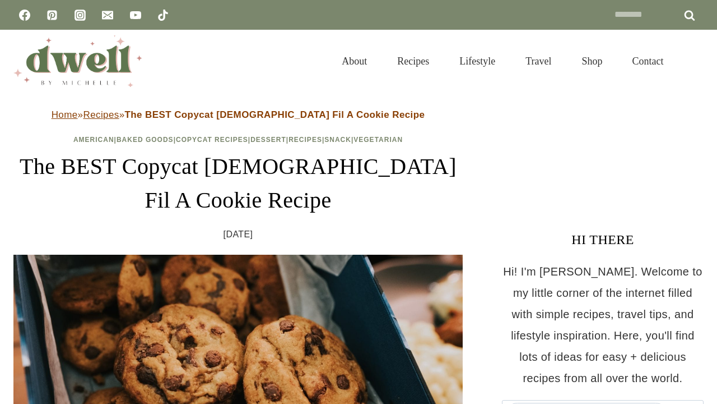 The image size is (717, 404). What do you see at coordinates (136, 15) in the screenshot?
I see `a: YouTube` at bounding box center [136, 15].